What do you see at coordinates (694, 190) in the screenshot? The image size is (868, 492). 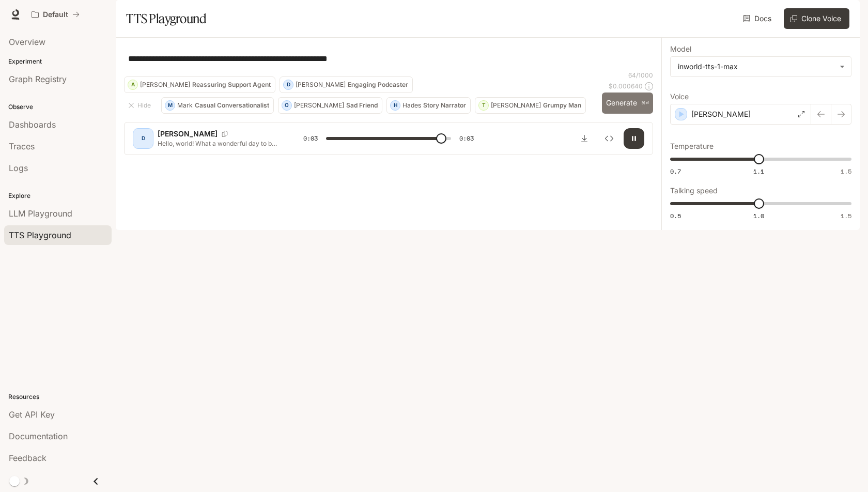 I see `p: Talking speed` at bounding box center [694, 190].